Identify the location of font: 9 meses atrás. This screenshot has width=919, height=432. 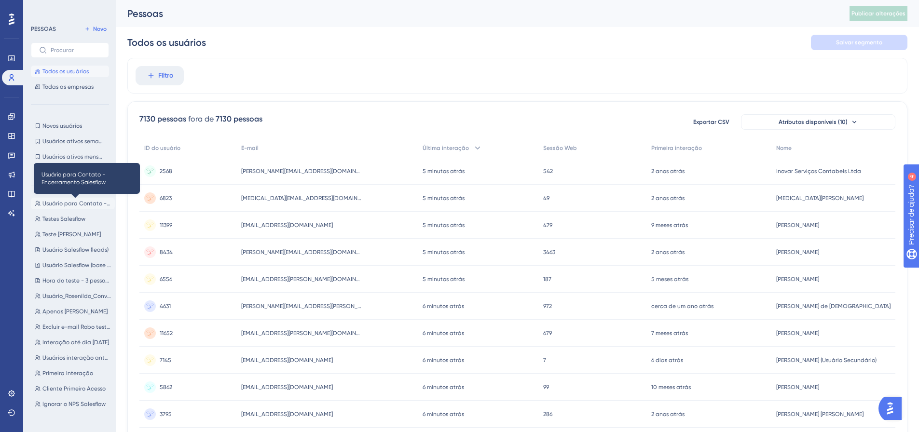
(670, 225).